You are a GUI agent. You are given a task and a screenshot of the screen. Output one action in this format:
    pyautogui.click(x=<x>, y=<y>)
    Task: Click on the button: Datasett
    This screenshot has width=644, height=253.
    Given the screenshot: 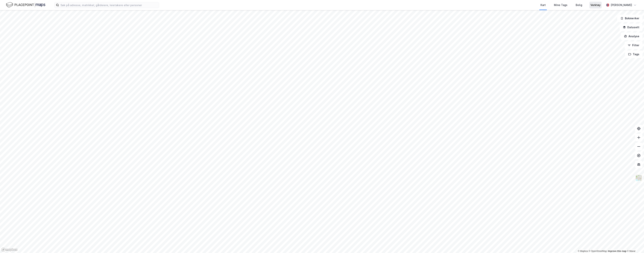 What is the action you would take?
    pyautogui.click(x=631, y=28)
    